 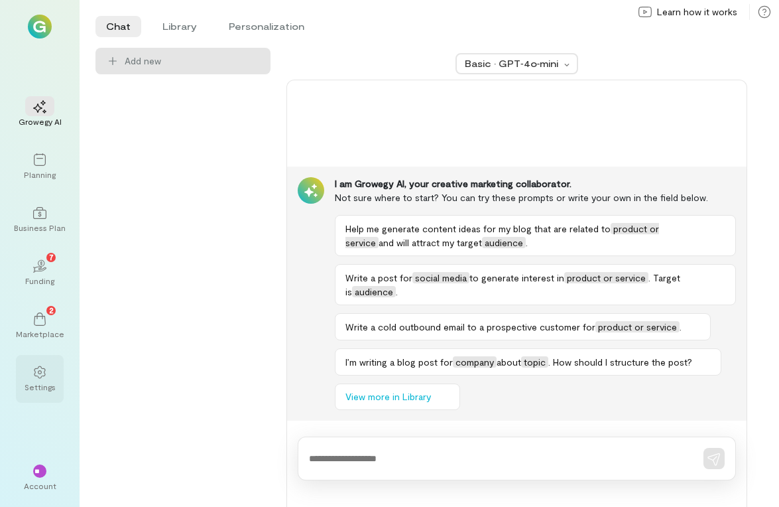 I want to click on div: Settings, so click(x=40, y=387).